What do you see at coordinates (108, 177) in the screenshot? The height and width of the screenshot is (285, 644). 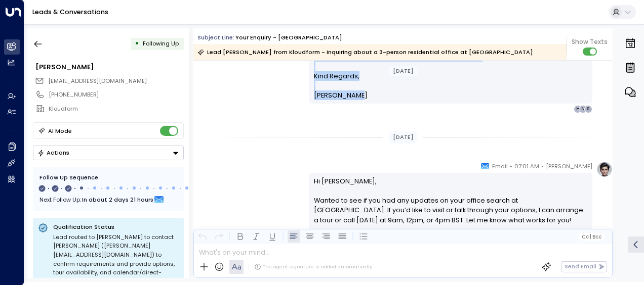 I see `div: Follow Up Sequence` at bounding box center [108, 177].